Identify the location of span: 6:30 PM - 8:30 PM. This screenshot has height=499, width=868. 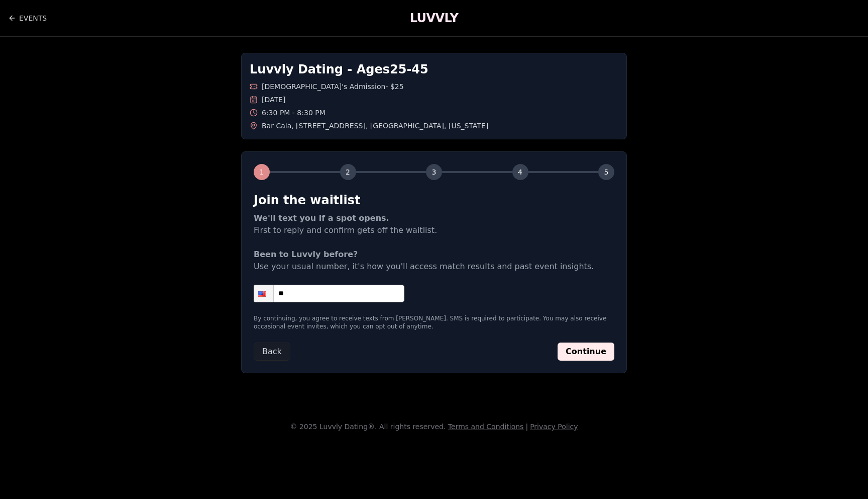
(294, 113).